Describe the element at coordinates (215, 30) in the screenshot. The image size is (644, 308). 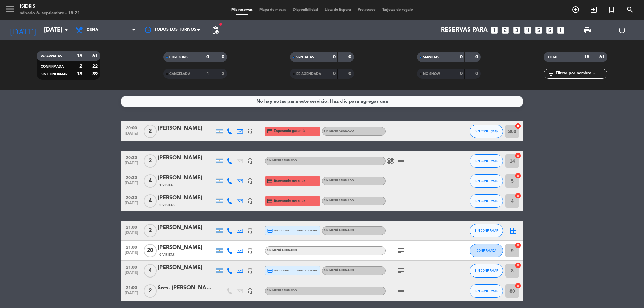
I see `span: pending_actions` at that location.